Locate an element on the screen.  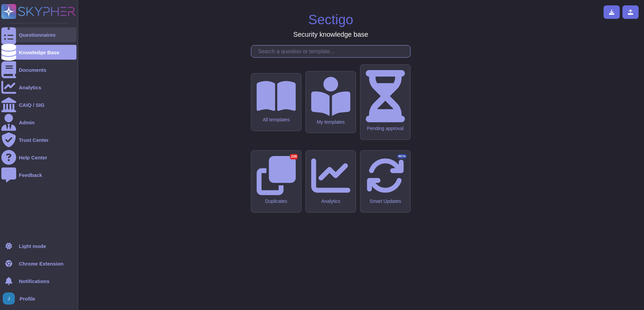
a: Admin is located at coordinates (39, 122).